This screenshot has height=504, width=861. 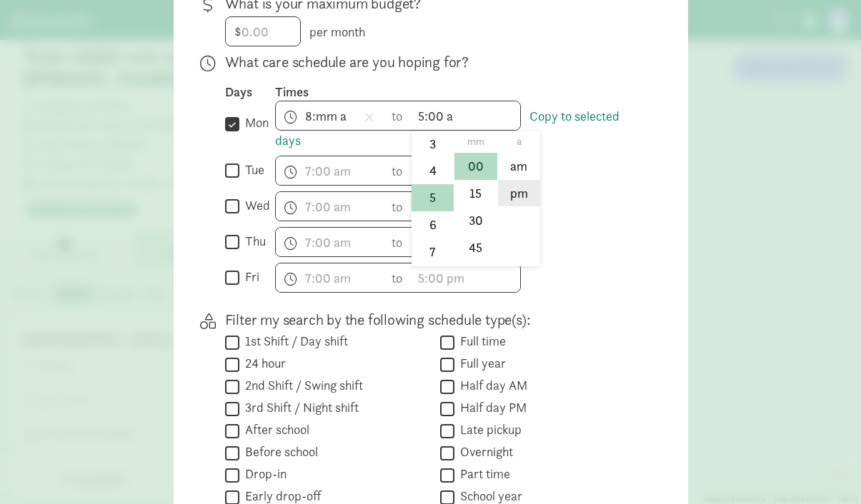 What do you see at coordinates (484, 451) in the screenshot?
I see `label: Overnight` at bounding box center [484, 451].